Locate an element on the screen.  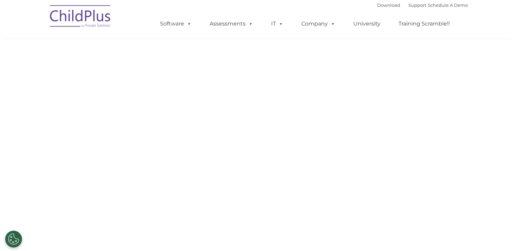
a: University is located at coordinates (367, 24).